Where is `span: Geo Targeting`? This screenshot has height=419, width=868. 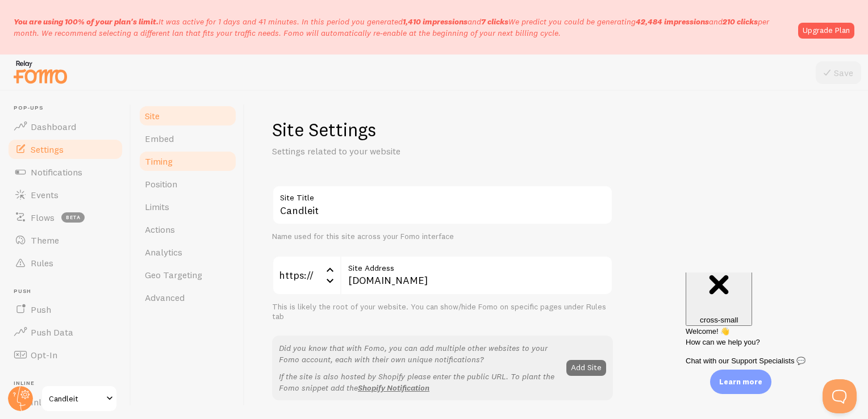
span: Geo Targeting is located at coordinates (173, 275).